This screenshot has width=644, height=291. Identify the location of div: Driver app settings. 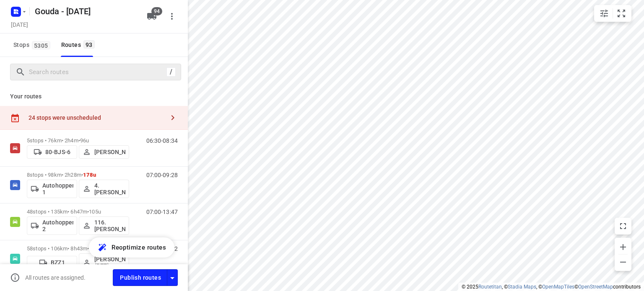
(172, 277).